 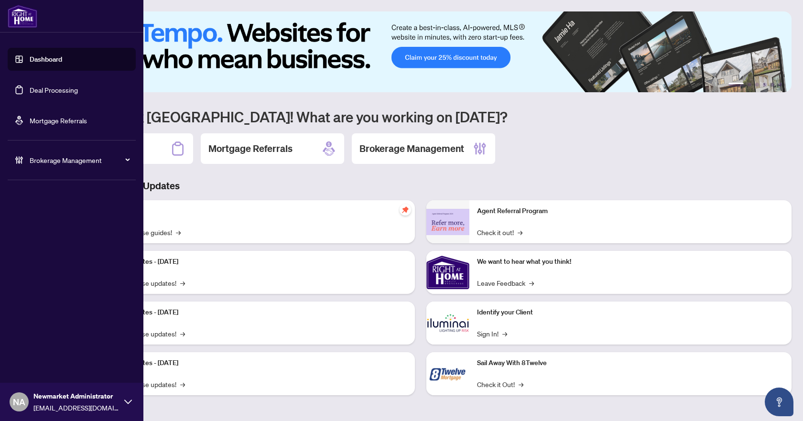 I want to click on img: Slide 0, so click(x=421, y=52).